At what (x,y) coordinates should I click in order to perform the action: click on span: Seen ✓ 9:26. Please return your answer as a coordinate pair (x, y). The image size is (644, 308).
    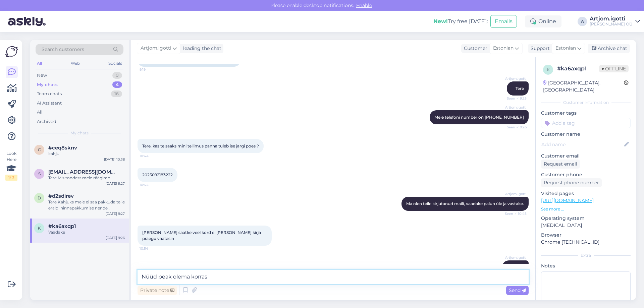
    Looking at the image, I should click on (514, 127).